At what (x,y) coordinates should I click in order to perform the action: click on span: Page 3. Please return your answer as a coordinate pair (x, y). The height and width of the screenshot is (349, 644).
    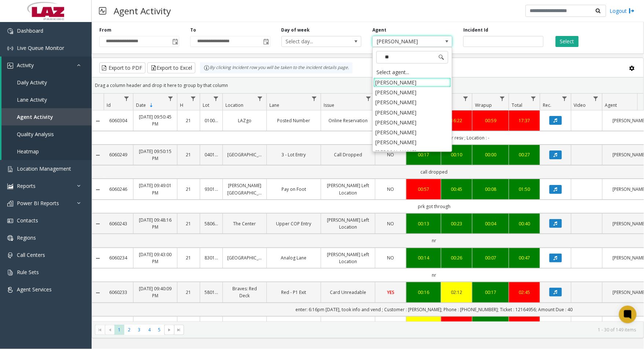
    Looking at the image, I should click on (139, 329).